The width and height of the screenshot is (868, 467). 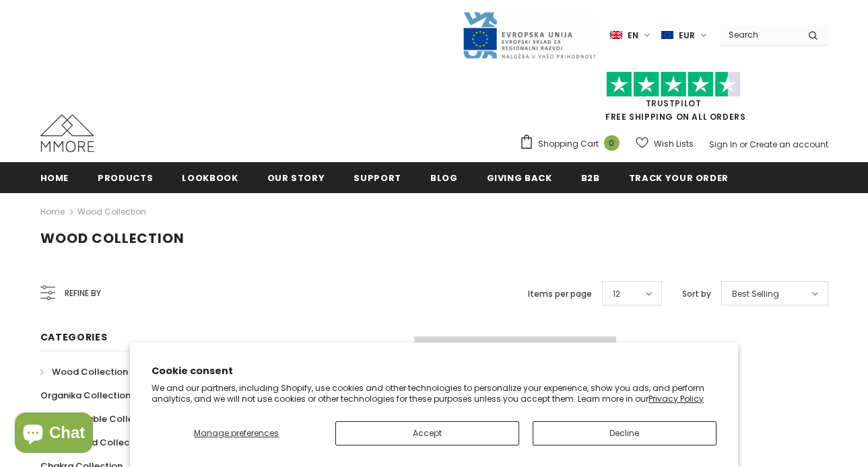 I want to click on inbox-online-store-chat: Shopify online store chat, so click(x=54, y=434).